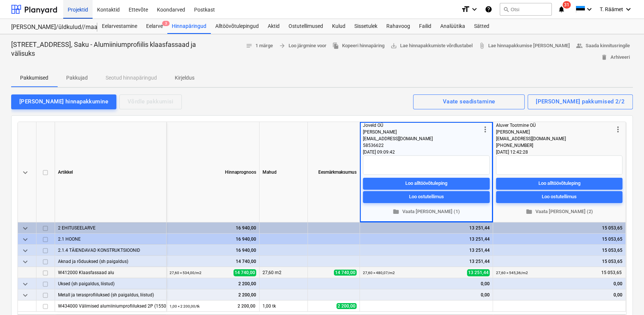 This screenshot has height=315, width=644. What do you see at coordinates (110, 250) in the screenshot?
I see `div: 2.1.4 TÄIENDAVAD KONSTRUKTSIOONID` at bounding box center [110, 250].